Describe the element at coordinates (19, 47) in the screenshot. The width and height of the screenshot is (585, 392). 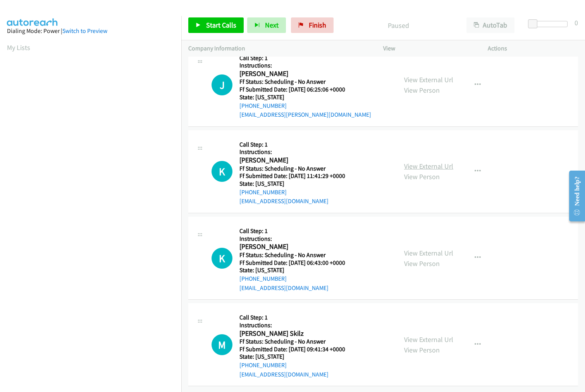
I see `a: My Lists` at that location.